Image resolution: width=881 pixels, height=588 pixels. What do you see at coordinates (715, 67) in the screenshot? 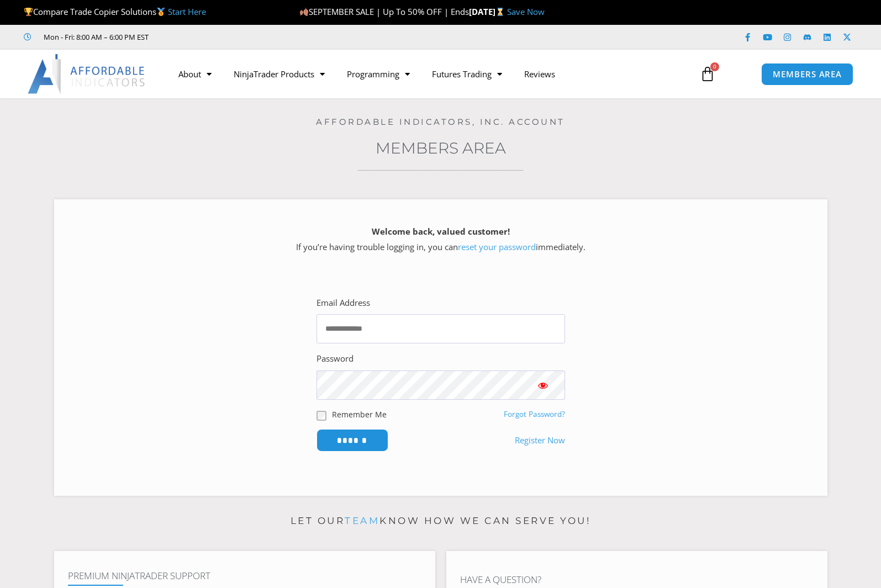
I see `span: 0` at bounding box center [715, 67].